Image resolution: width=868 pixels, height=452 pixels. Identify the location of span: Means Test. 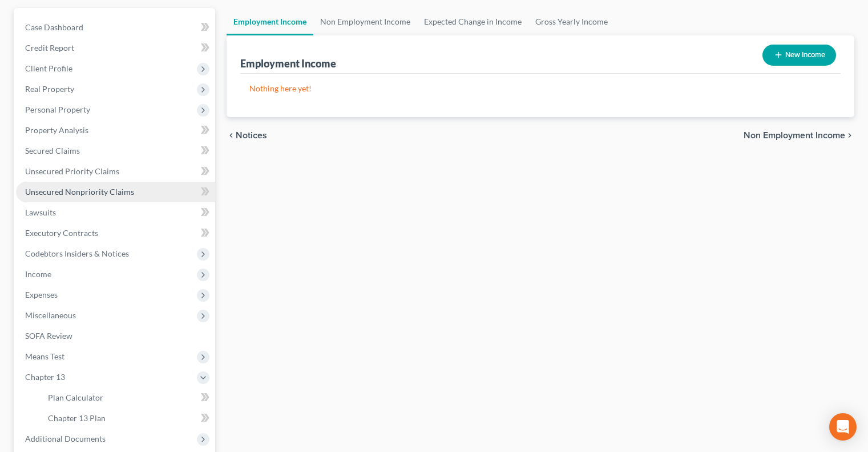
(44, 356).